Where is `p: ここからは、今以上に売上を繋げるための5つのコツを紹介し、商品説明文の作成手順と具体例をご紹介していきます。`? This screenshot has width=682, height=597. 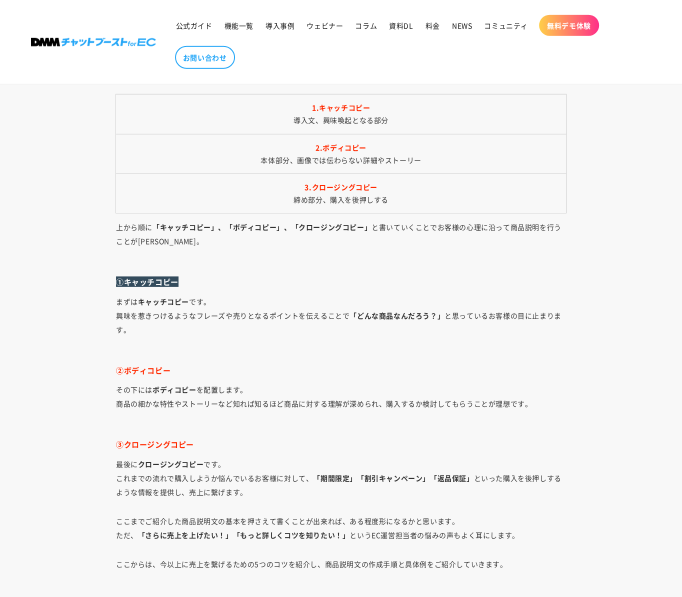
p: ここからは、今以上に売上を繋げるための5つのコツを紹介し、商品説明文の作成手順と具体例をご紹介していきます。 is located at coordinates (341, 571).